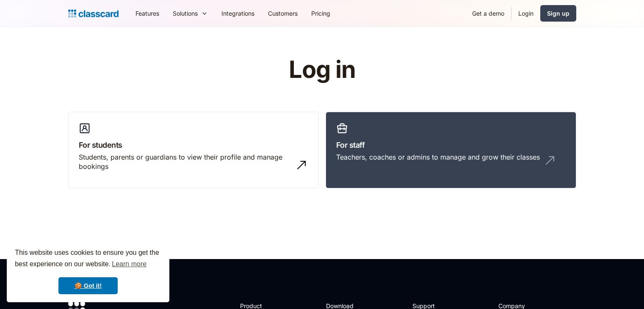 The height and width of the screenshot is (309, 644). I want to click on a: learn more about cookies, so click(129, 264).